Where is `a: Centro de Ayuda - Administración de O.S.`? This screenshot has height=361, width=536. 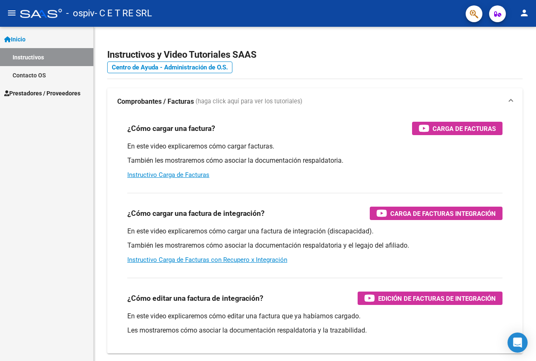 a: Centro de Ayuda - Administración de O.S. is located at coordinates (170, 67).